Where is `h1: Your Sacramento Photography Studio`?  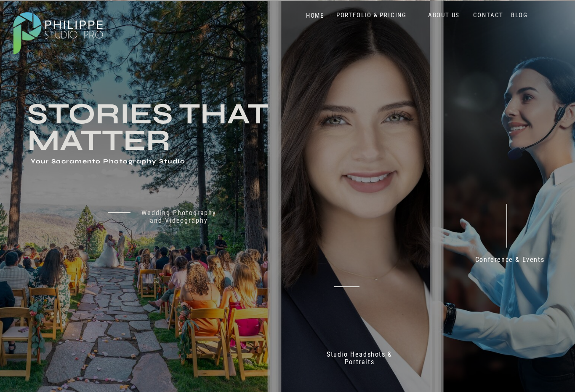 h1: Your Sacramento Photography Studio is located at coordinates (130, 162).